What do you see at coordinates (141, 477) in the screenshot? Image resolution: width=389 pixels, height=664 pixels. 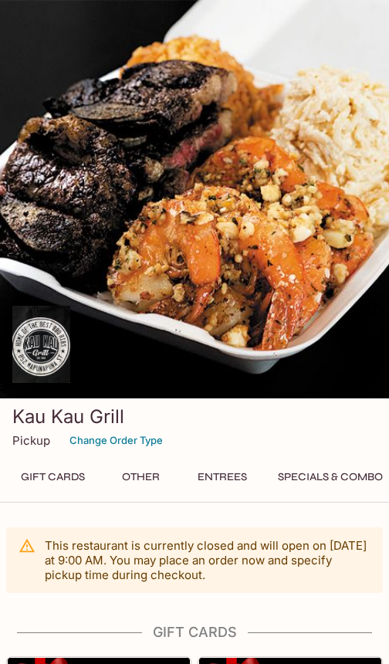 I see `button: Other` at bounding box center [141, 477].